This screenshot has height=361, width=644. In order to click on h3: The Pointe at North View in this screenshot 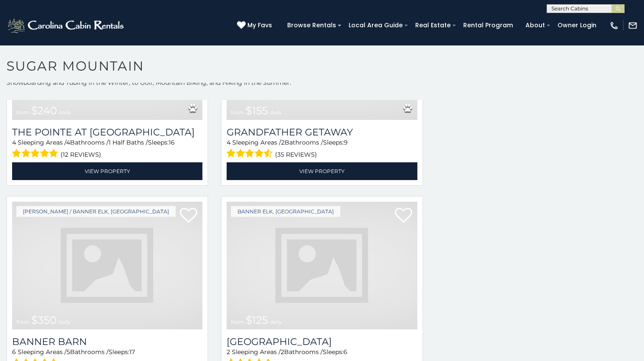, I will do `click(107, 132)`.